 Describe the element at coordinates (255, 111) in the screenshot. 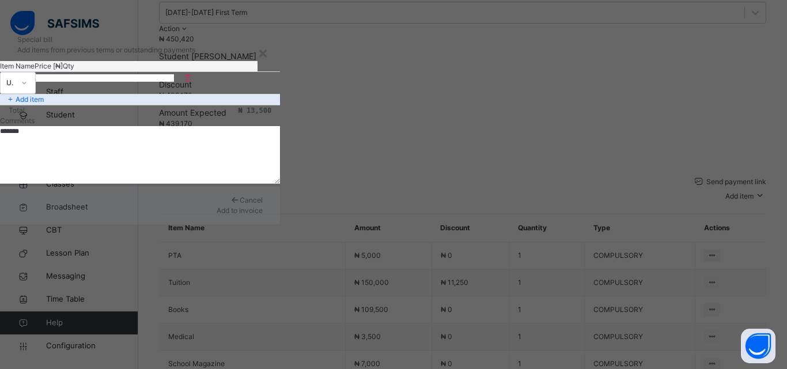

I see `span: ₦ 13,500` at that location.